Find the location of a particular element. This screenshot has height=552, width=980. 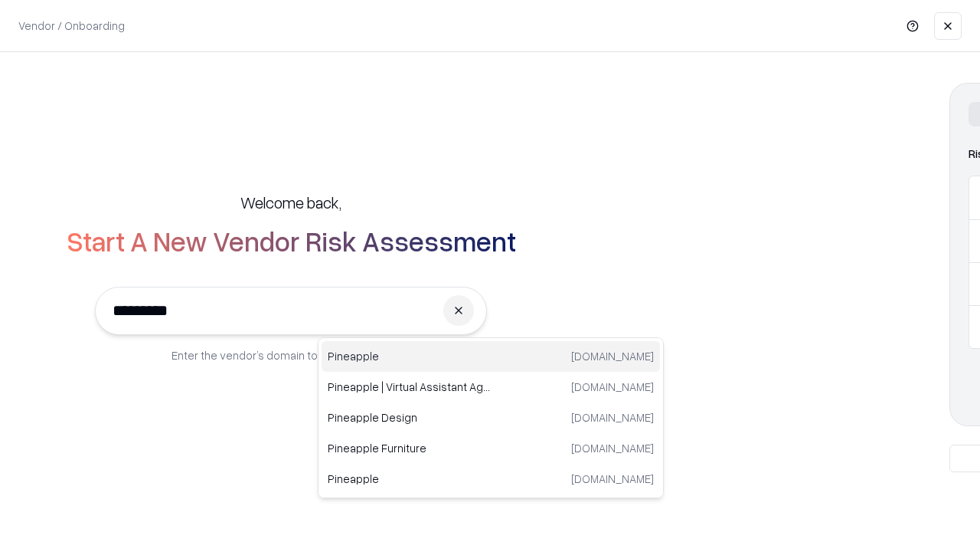

p: Enter the vendor’s domain to begin onboarding is located at coordinates (291, 355).